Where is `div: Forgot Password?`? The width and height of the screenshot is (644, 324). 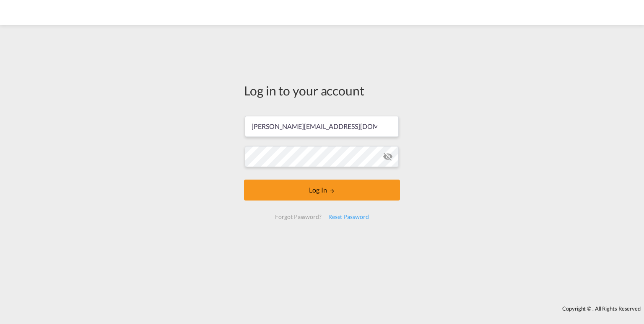
div: Forgot Password? is located at coordinates (298, 217).